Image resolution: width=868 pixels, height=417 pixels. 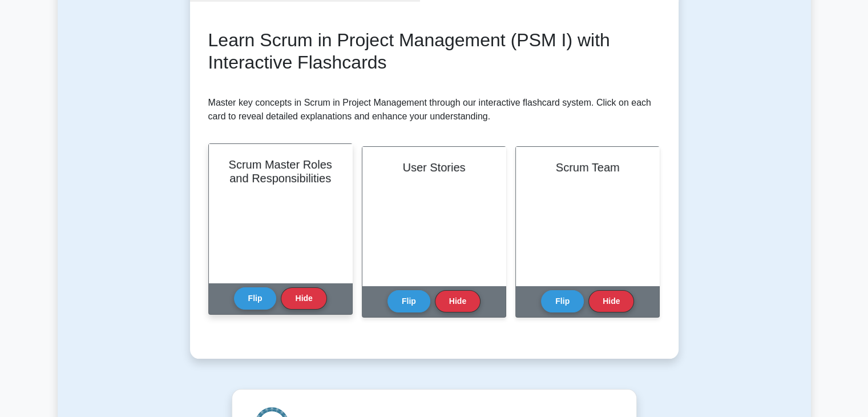 What do you see at coordinates (434, 110) in the screenshot?
I see `p: Master key concepts in Scrum in Project Management through our interactive flashcard system. Clic...` at bounding box center [434, 110].